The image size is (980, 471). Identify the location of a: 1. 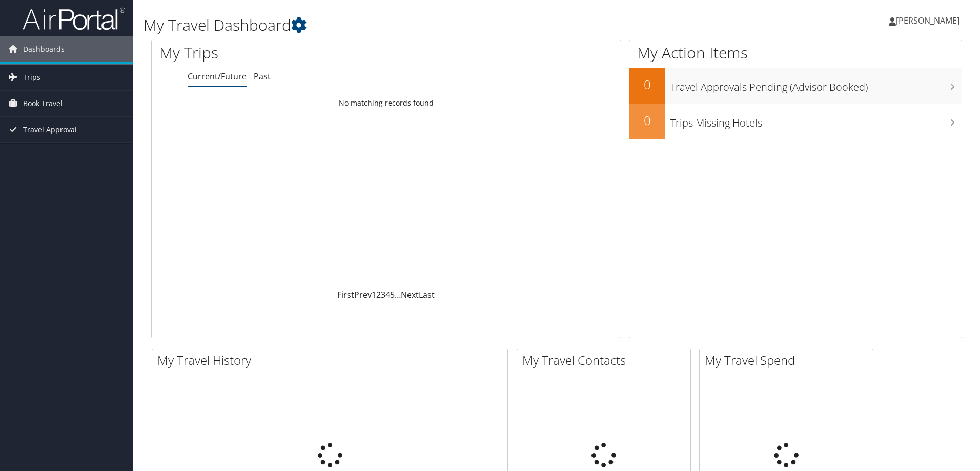
(374, 294).